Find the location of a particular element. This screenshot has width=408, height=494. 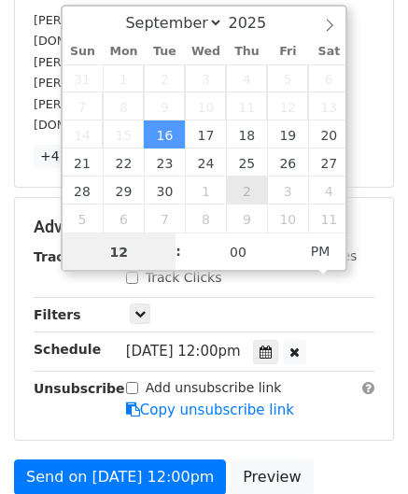

span: September 7, 2025 is located at coordinates (83, 106).